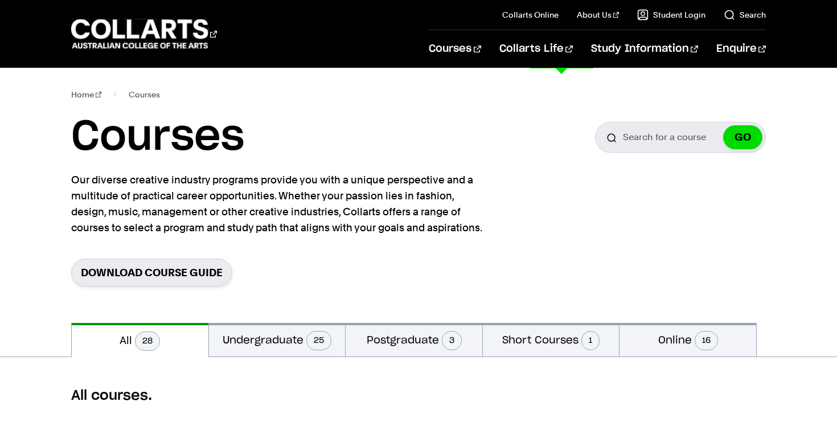 The width and height of the screenshot is (837, 434). Describe the element at coordinates (144, 34) in the screenshot. I see `div: Go to homepage` at that location.